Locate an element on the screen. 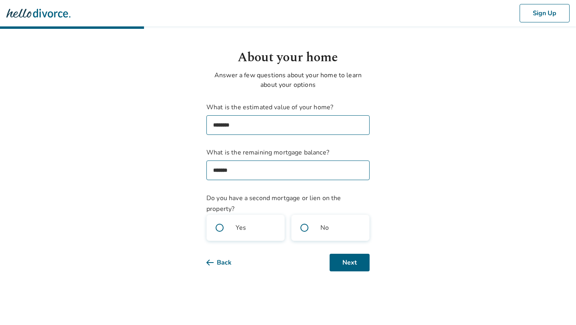 The image size is (576, 325). span: What is the estimated value of your home? is located at coordinates (288, 107).